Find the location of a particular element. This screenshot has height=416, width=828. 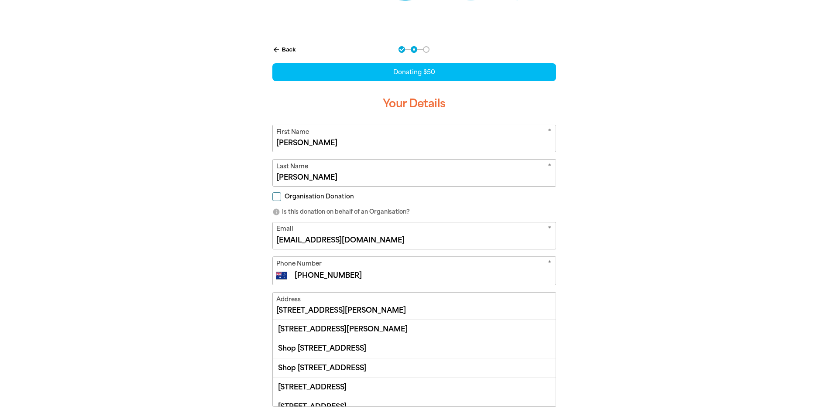

button: Navigate to step 3 of 3 to enter your payment details is located at coordinates (426, 49).